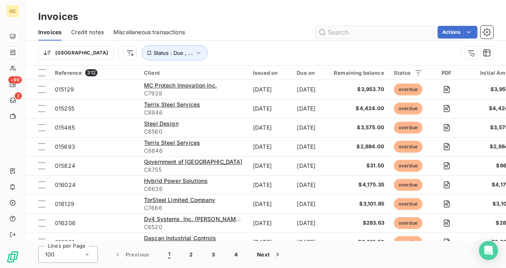 Image resolution: width=506 pixels, height=268 pixels. What do you see at coordinates (375, 32) in the screenshot?
I see `input: Search` at bounding box center [375, 32].